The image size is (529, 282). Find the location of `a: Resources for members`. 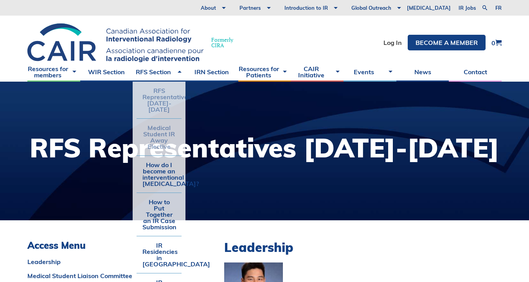

a: Resources for members is located at coordinates (54, 72).